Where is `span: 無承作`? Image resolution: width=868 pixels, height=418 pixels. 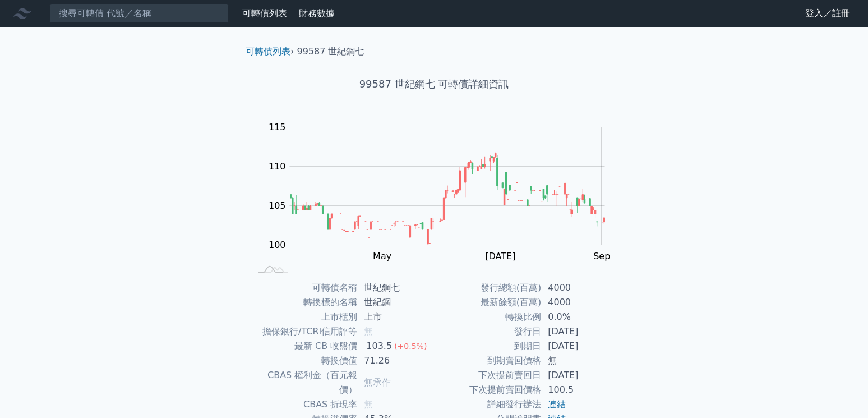 span: 無承作 is located at coordinates (378, 382).